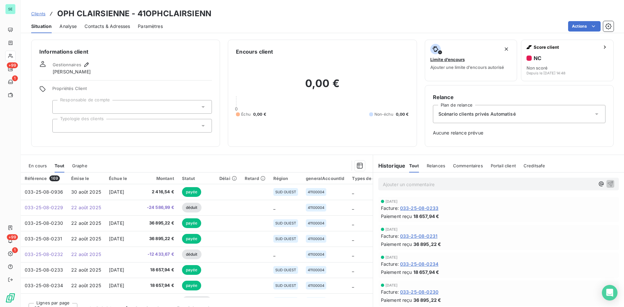 The height and width of the screenshot is (307, 624). I want to click on h2: 0,00 €, so click(322, 87).